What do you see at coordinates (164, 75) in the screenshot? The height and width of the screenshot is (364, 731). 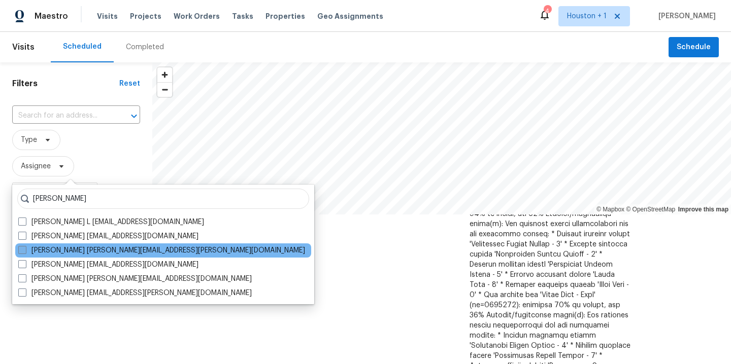 I see `button: Zoom in` at bounding box center [164, 75].